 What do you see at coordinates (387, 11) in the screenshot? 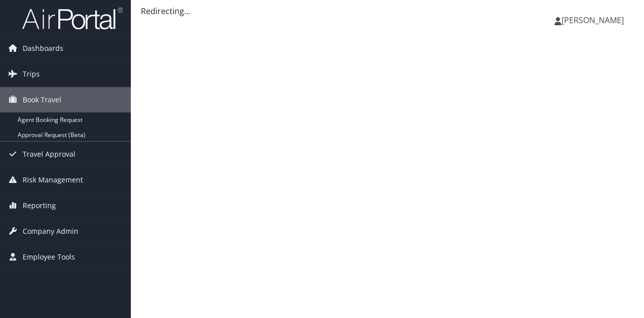
I see `div: Redirecting...` at bounding box center [387, 11].